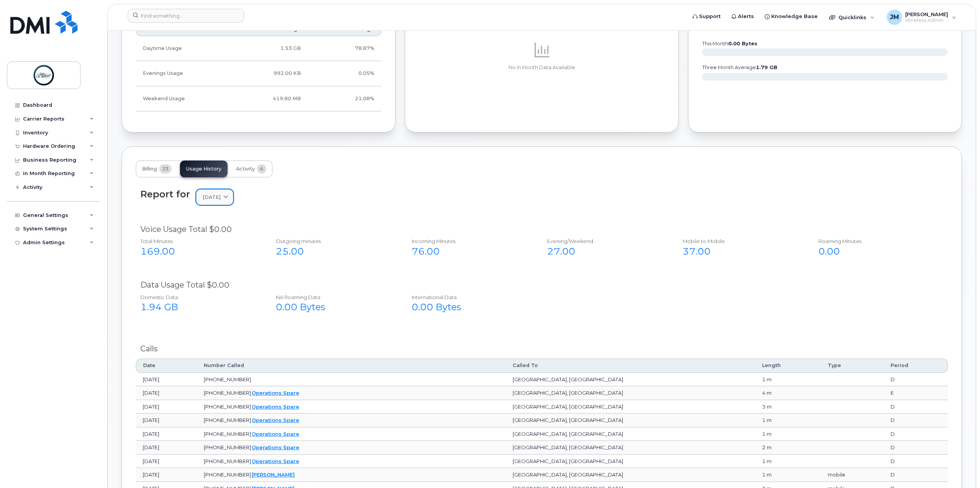  Describe the element at coordinates (788, 366) in the screenshot. I see `th: Length` at that location.